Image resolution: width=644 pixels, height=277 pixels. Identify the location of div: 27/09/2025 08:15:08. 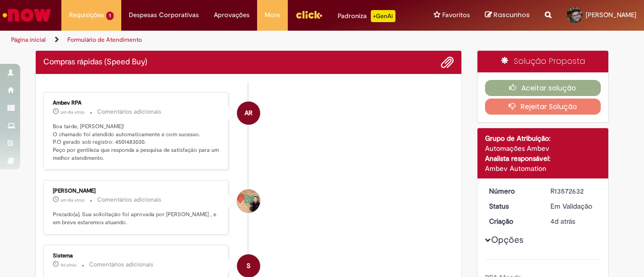
(574, 221).